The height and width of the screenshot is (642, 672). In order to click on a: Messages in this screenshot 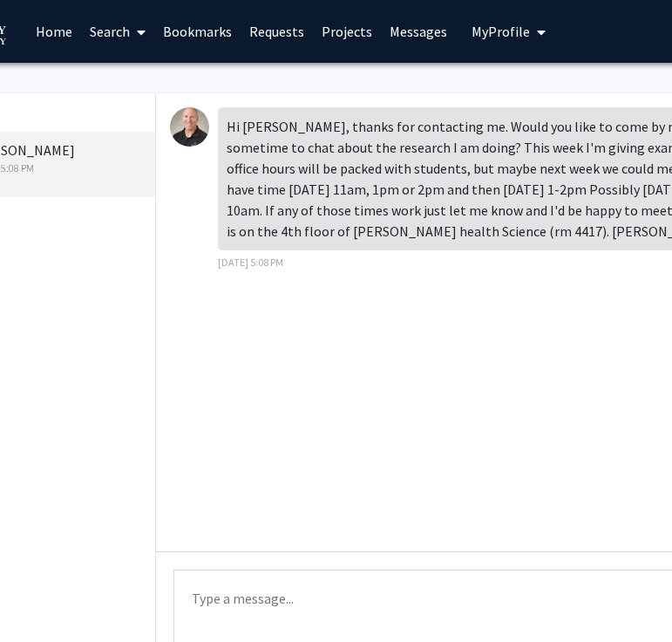, I will do `click(419, 31)`.